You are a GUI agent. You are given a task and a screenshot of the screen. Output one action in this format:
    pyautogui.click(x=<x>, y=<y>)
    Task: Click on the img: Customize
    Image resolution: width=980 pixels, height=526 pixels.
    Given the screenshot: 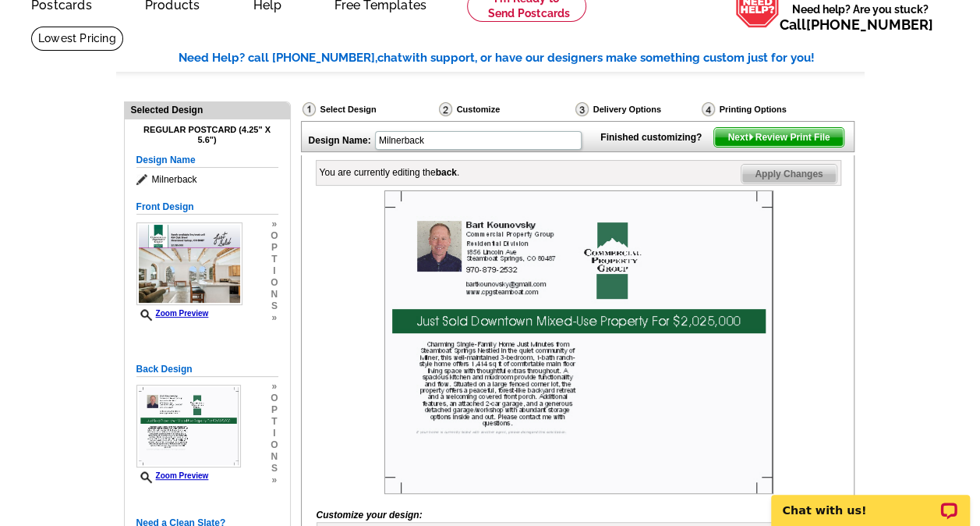 What is the action you would take?
    pyautogui.click(x=445, y=109)
    